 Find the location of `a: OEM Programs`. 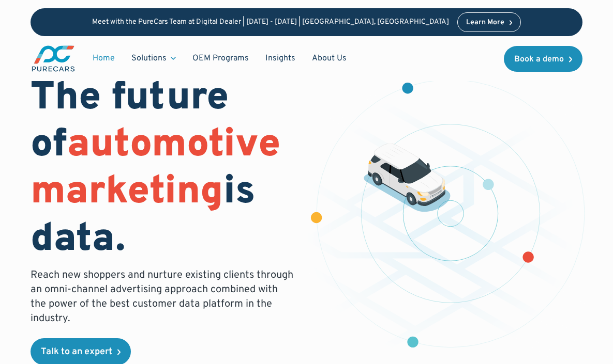

a: OEM Programs is located at coordinates (220, 58).